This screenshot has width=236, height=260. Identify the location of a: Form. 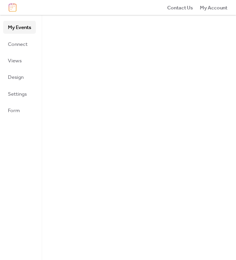
(19, 110).